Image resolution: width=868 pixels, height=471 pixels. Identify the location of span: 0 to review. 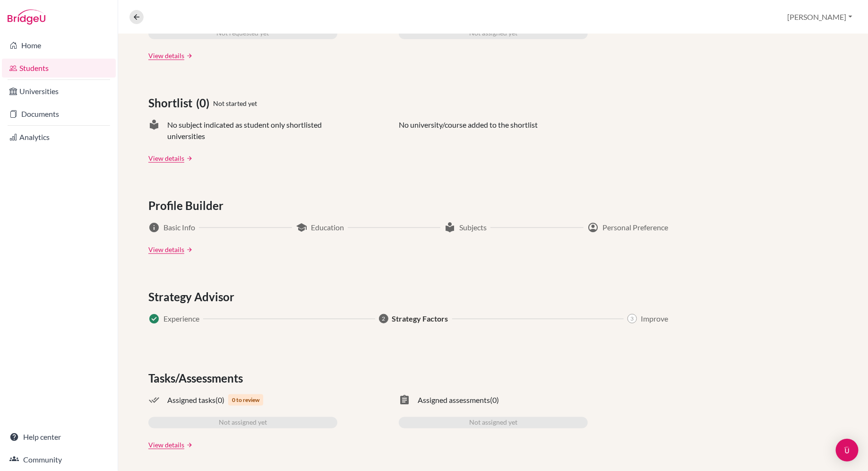
(246, 400).